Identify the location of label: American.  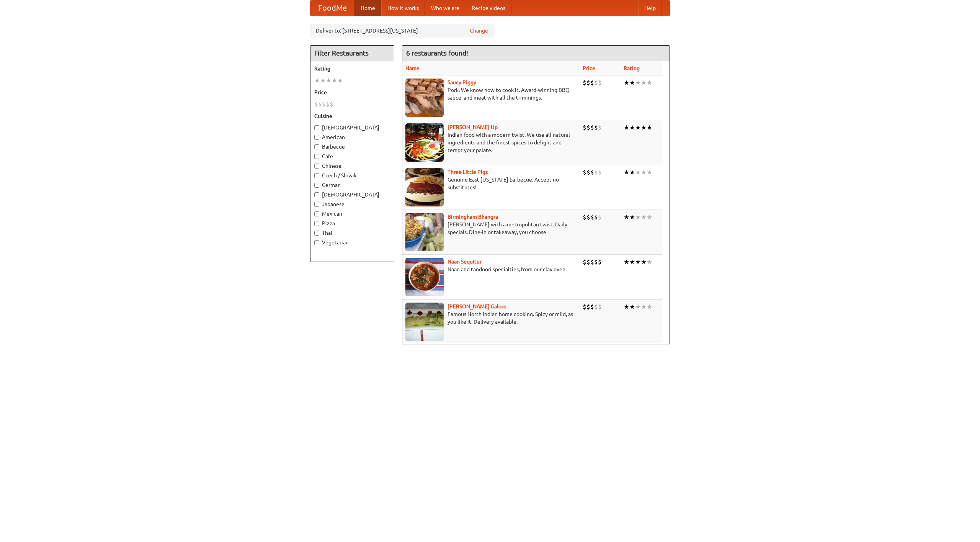
(352, 137).